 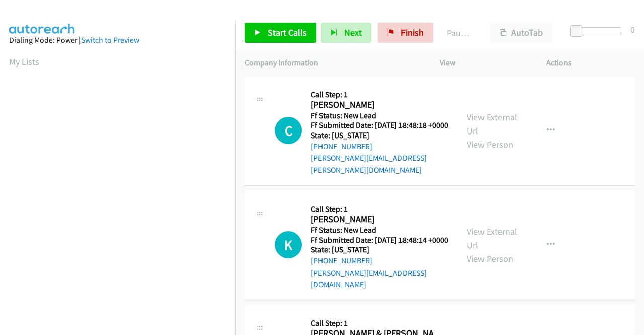 I want to click on div: Dialing Mode: Power |, so click(x=118, y=40).